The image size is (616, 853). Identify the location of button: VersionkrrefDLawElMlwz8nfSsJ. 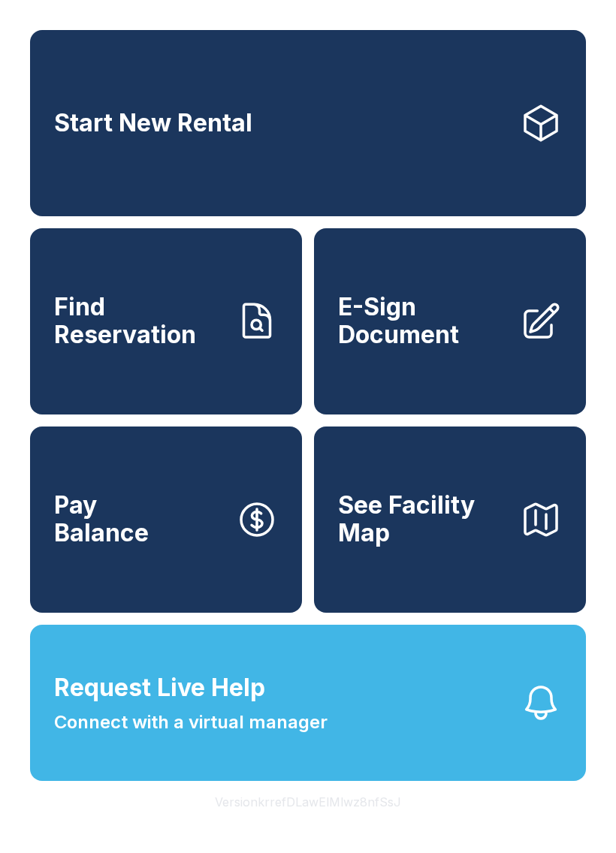
(308, 802).